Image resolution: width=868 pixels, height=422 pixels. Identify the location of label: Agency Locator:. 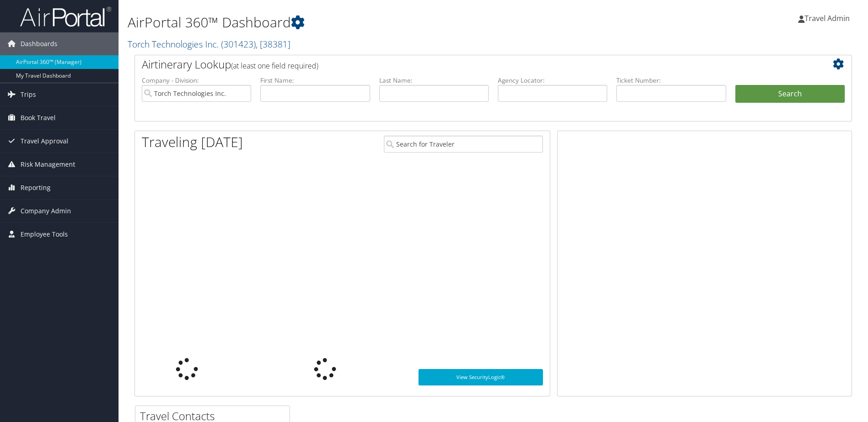
(552, 80).